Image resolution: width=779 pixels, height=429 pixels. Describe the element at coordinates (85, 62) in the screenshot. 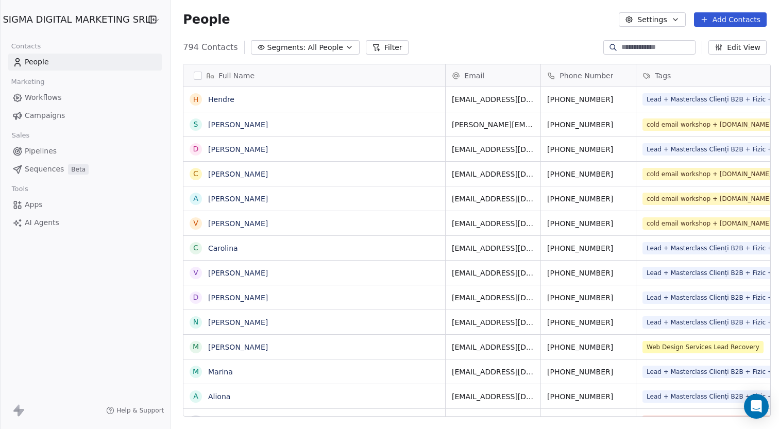

I see `a: People` at that location.